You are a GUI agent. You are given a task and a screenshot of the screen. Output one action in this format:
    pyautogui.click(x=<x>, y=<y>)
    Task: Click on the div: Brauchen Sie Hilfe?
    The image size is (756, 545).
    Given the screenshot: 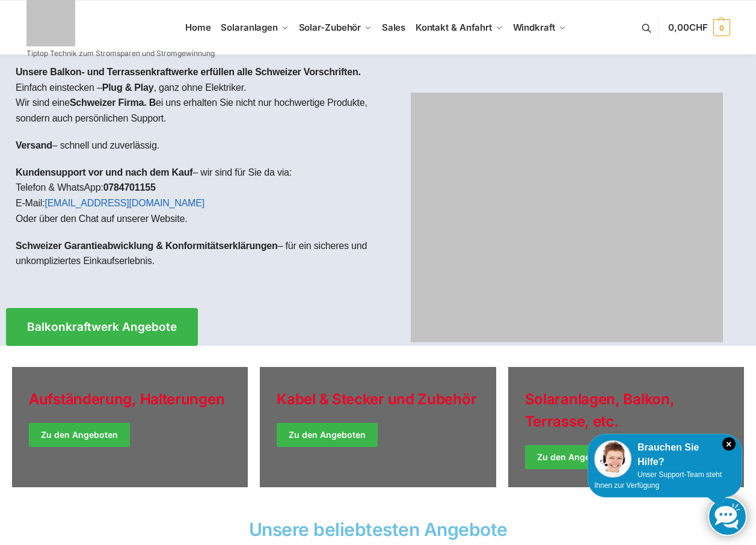 What is the action you would take?
    pyautogui.click(x=664, y=455)
    